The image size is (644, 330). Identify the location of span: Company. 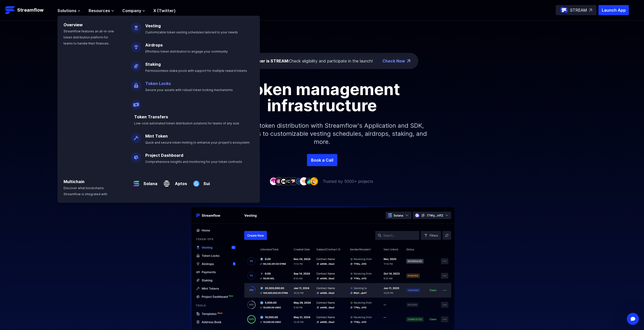
(132, 11).